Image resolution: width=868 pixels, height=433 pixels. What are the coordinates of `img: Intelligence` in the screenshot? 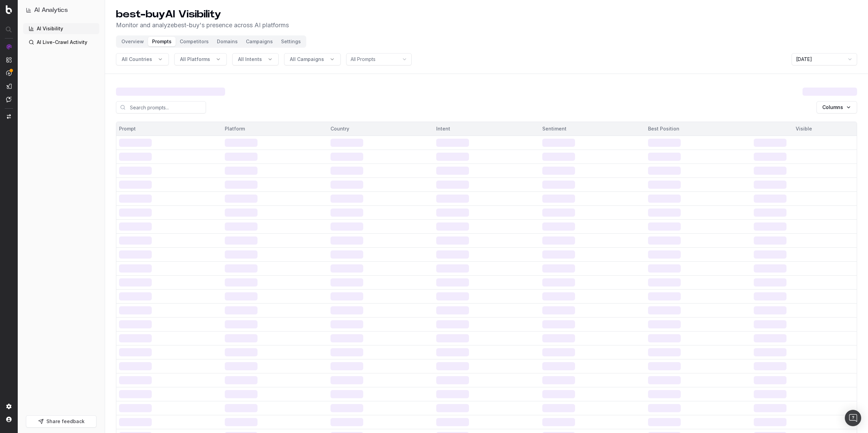 It's located at (9, 59).